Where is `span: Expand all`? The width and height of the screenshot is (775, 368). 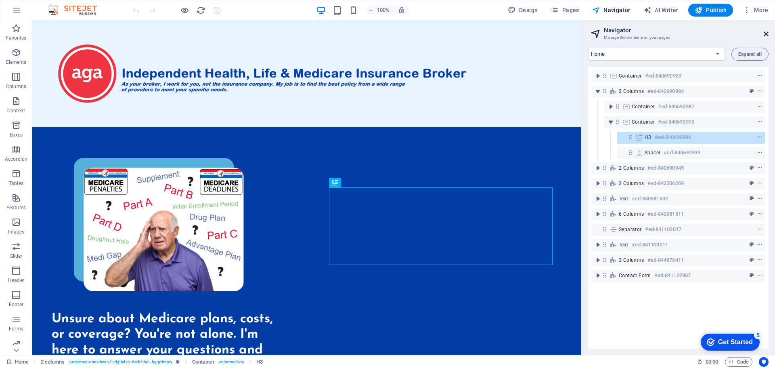 span: Expand all is located at coordinates (750, 54).